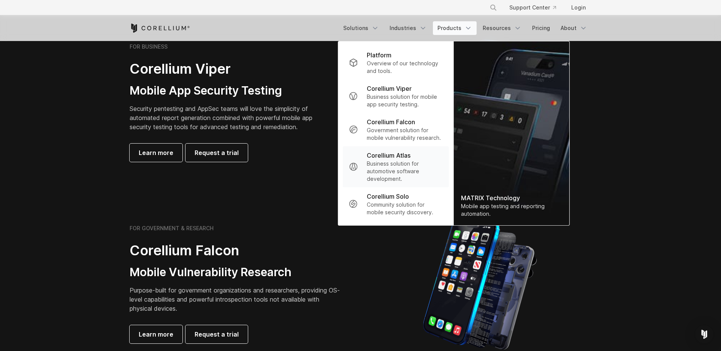 The width and height of the screenshot is (721, 351). I want to click on h3: Mobile Vulnerability Research, so click(236, 272).